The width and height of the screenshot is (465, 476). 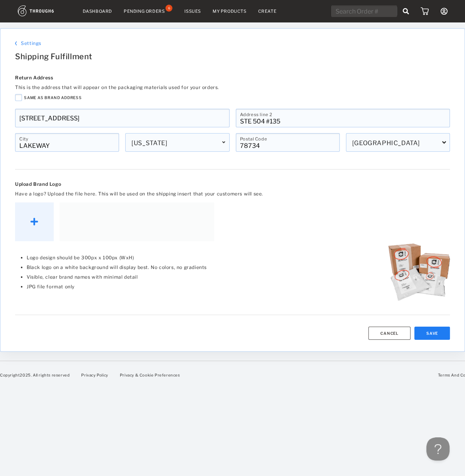 I want to click on h4: Upload Brand Logo, so click(x=232, y=183).